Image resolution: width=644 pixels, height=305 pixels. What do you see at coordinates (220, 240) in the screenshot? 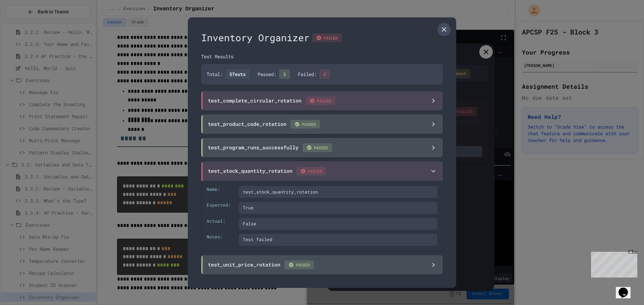
I see `div: Notes:` at bounding box center [220, 240].